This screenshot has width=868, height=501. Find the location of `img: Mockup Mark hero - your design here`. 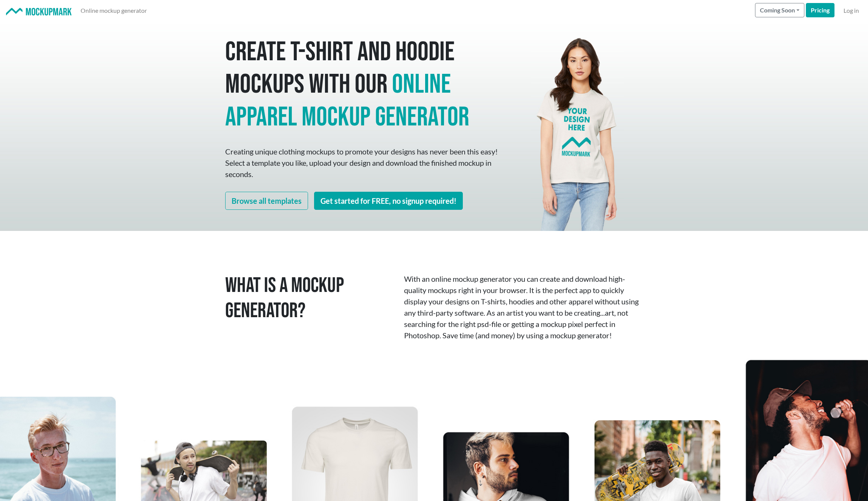

img: Mockup Mark hero - your design here is located at coordinates (577, 126).